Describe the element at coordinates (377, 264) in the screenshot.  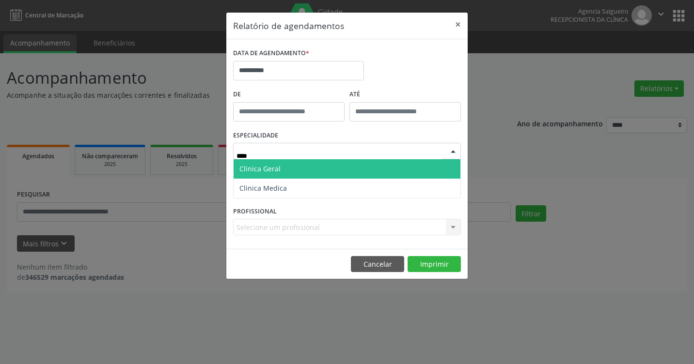
I see `button: Cancelar` at that location.